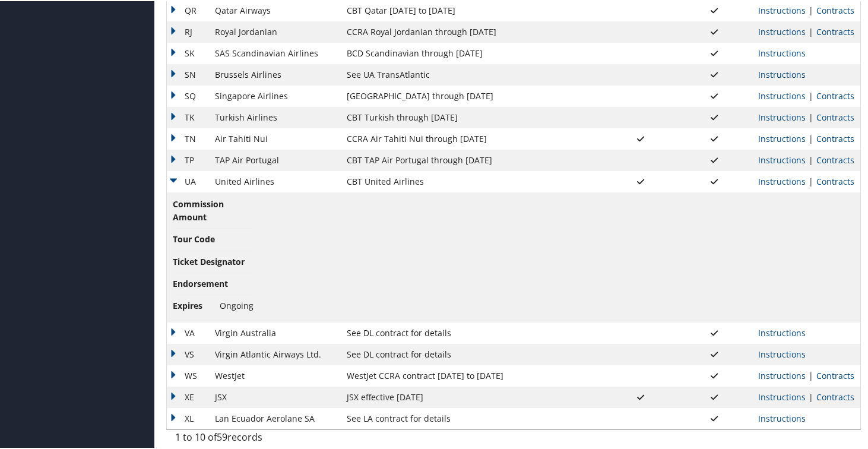 This screenshot has width=868, height=449. I want to click on td: VA, so click(188, 332).